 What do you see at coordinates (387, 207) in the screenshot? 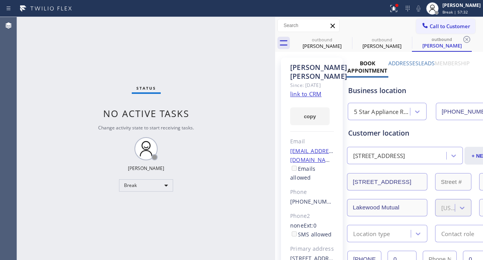
I see `input: City` at bounding box center [387, 207].